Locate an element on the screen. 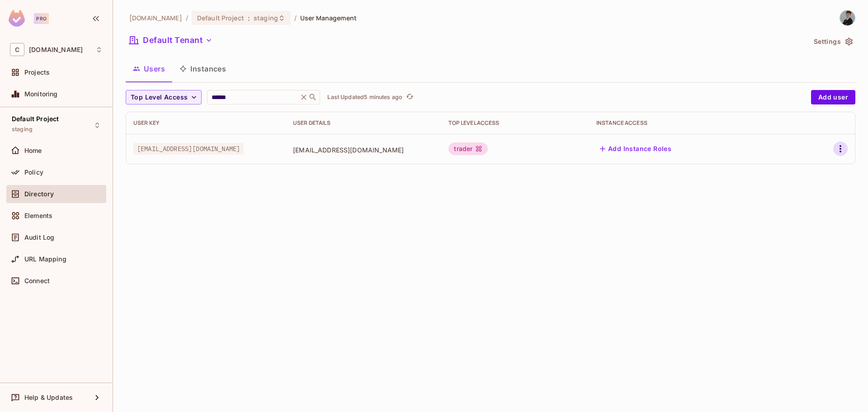 The height and width of the screenshot is (412, 868). span: Connect is located at coordinates (37, 281).